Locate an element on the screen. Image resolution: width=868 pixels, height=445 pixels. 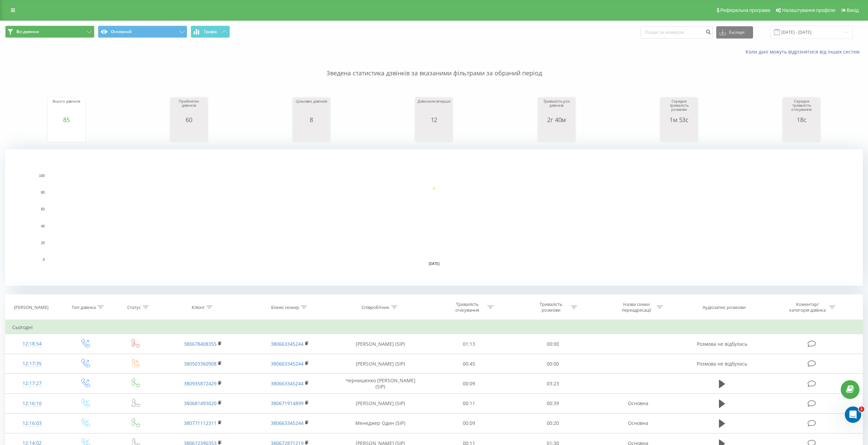
div: 2г 40м is located at coordinates (557, 120).